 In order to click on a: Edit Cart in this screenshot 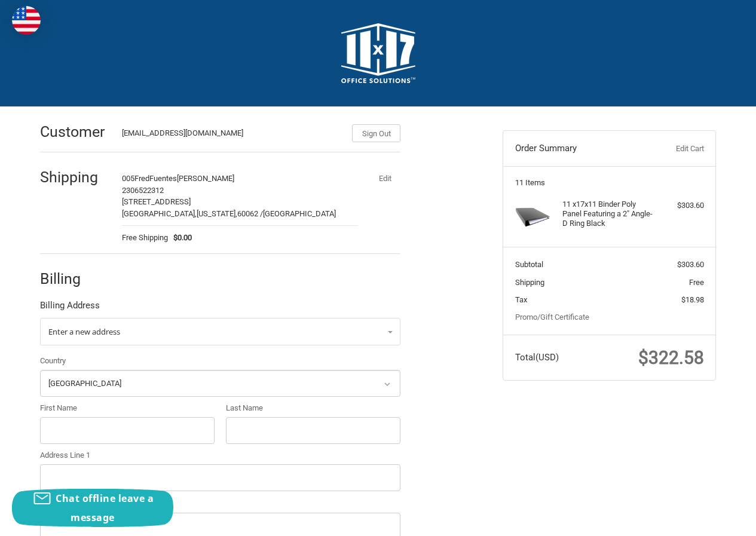, I will do `click(674, 149)`.